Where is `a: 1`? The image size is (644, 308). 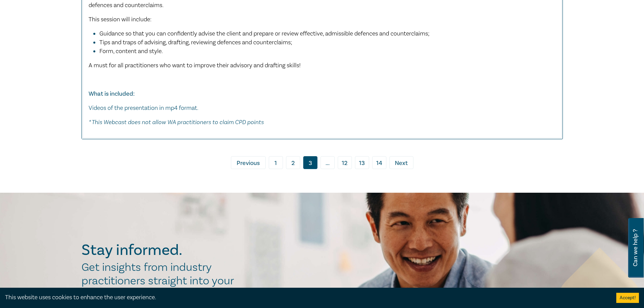
a: 1 is located at coordinates (276, 163).